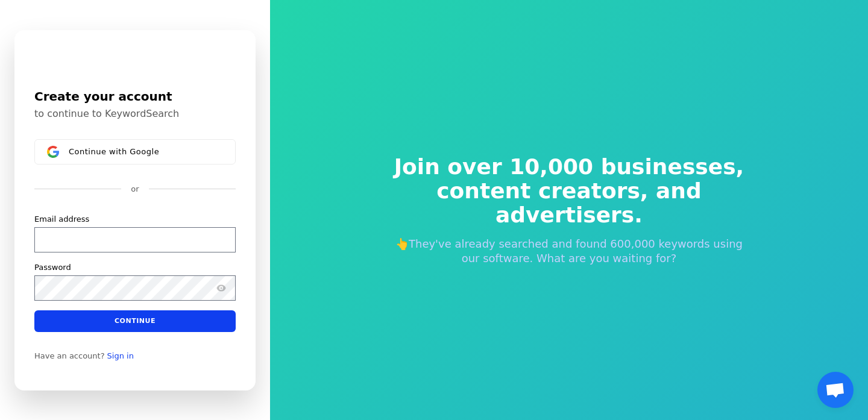 The height and width of the screenshot is (420, 868). What do you see at coordinates (135, 96) in the screenshot?
I see `h1: Create your account` at bounding box center [135, 96].